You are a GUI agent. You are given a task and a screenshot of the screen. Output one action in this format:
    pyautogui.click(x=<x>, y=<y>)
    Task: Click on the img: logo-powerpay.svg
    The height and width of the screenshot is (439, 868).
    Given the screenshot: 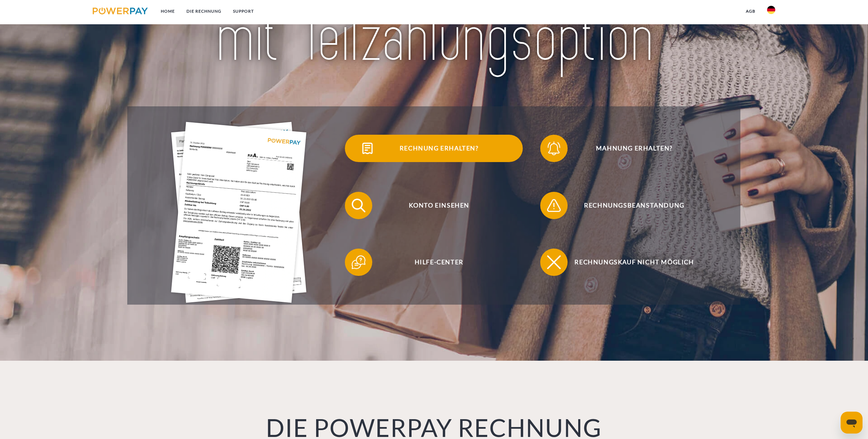 What is the action you would take?
    pyautogui.click(x=120, y=11)
    